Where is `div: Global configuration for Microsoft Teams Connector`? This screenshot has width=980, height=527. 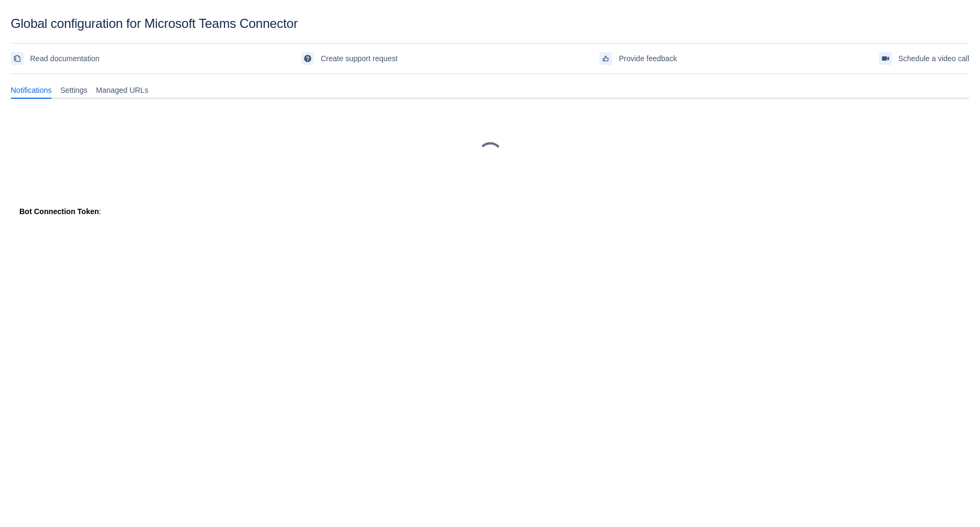 div: Global configuration for Microsoft Teams Connector is located at coordinates (490, 24).